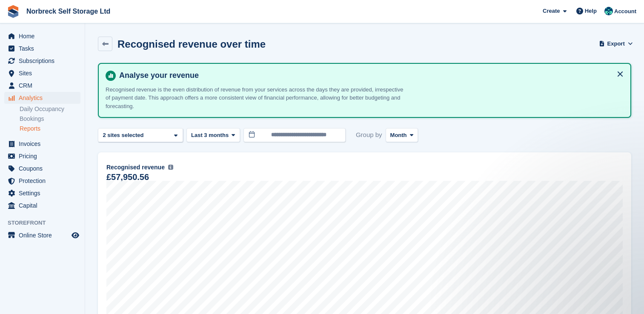 The width and height of the screenshot is (644, 314). Describe the element at coordinates (46, 223) in the screenshot. I see `span: Storefront` at that location.